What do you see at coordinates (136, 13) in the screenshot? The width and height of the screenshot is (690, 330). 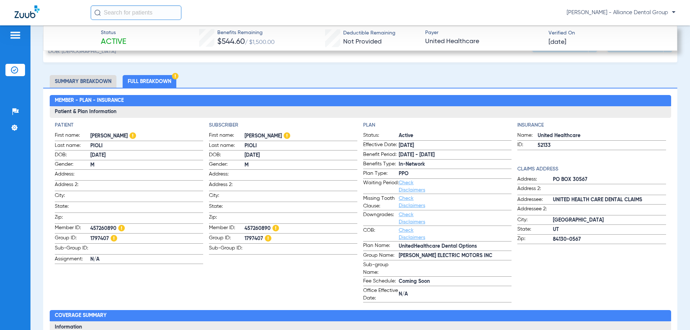 I see `input: Search for patients` at bounding box center [136, 13].